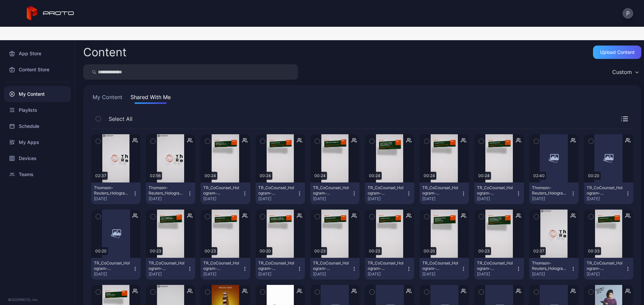 Image resolution: width=644 pixels, height=305 pixels. I want to click on div: Content, so click(105, 52).